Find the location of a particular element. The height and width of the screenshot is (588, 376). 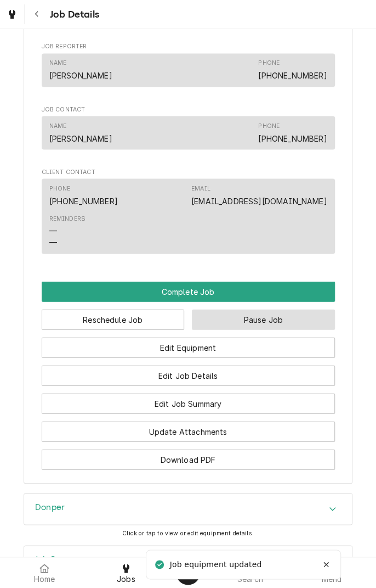

a: Home is located at coordinates (45, 573).